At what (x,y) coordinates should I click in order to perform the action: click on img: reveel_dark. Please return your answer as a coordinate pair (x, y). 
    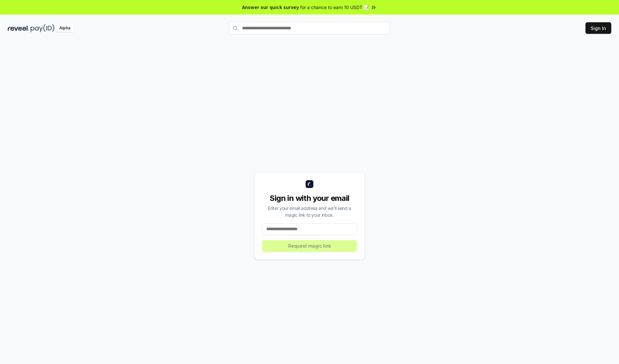
    Looking at the image, I should click on (19, 28).